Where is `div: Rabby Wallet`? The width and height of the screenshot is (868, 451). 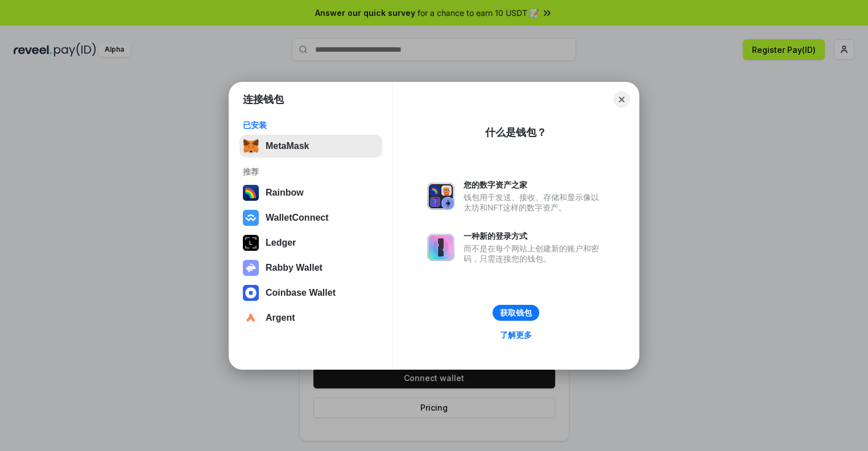
div: Rabby Wallet is located at coordinates (294, 267).